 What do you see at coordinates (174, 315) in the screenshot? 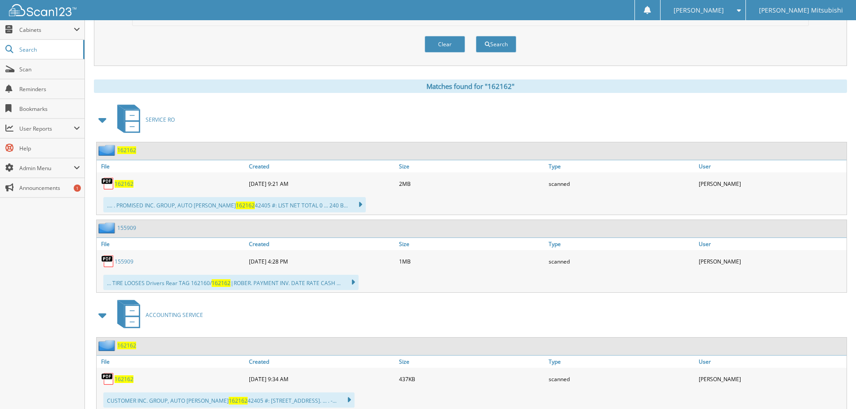
I see `span: ACCOUNTING SERVICE` at bounding box center [174, 315].